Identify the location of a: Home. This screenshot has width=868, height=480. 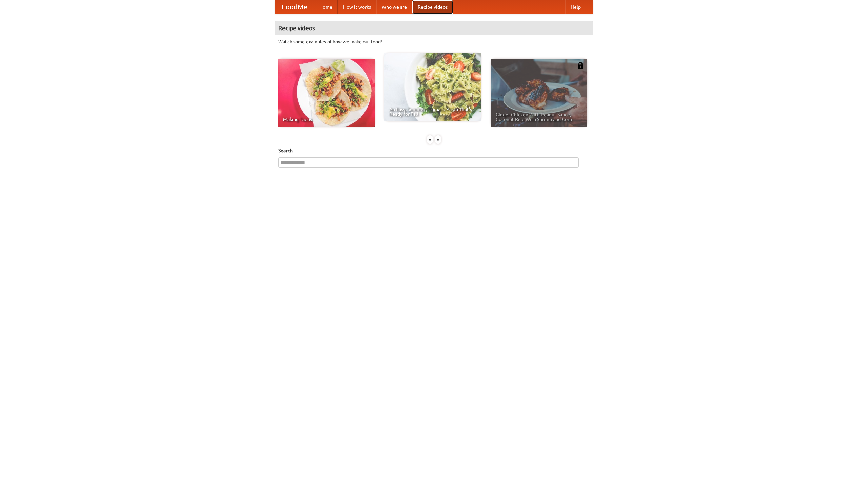
(326, 7).